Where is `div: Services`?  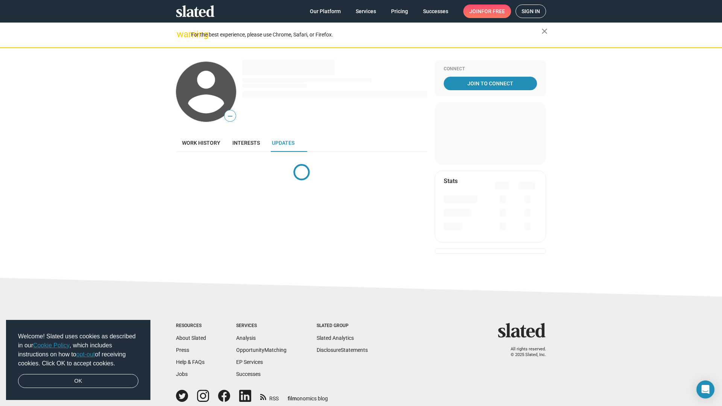 div: Services is located at coordinates (261, 326).